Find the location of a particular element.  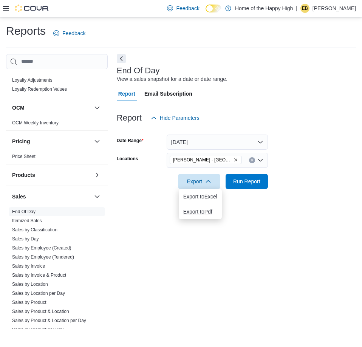

label: Locations is located at coordinates (127, 159).